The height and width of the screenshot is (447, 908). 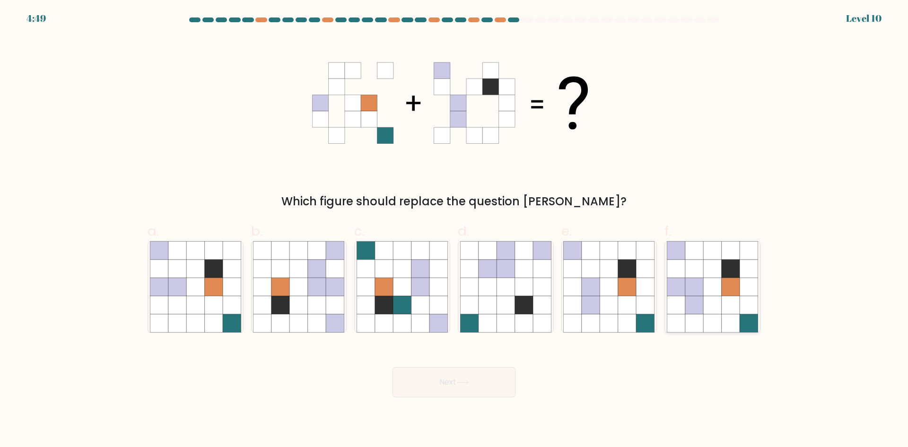 I want to click on div: 4:49, so click(x=36, y=18).